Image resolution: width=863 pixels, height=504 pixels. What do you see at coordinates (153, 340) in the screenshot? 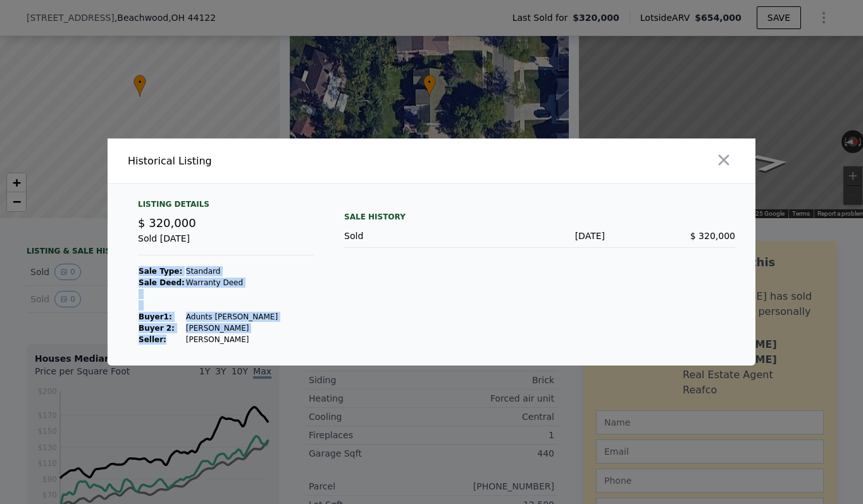
I see `strong: Seller :` at bounding box center [153, 340].